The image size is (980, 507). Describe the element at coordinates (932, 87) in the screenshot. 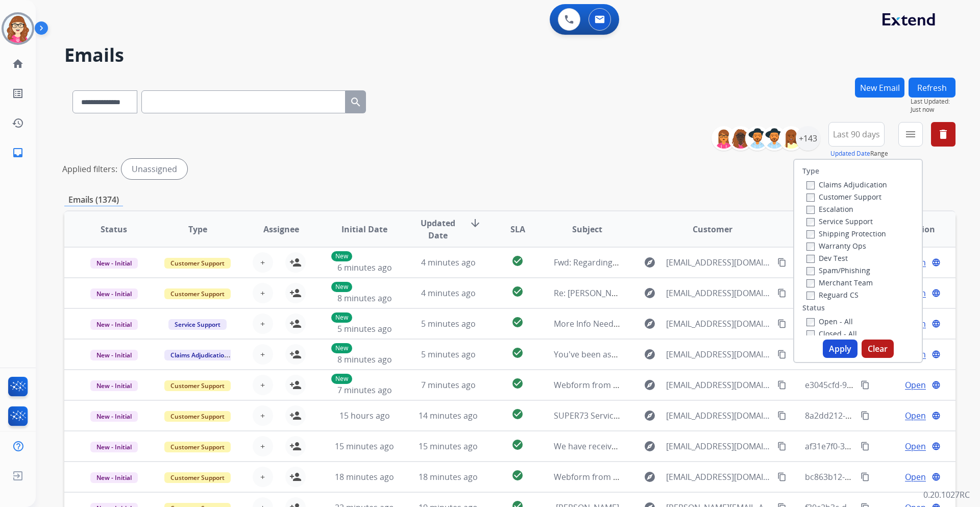

I see `button: Refresh` at that location.